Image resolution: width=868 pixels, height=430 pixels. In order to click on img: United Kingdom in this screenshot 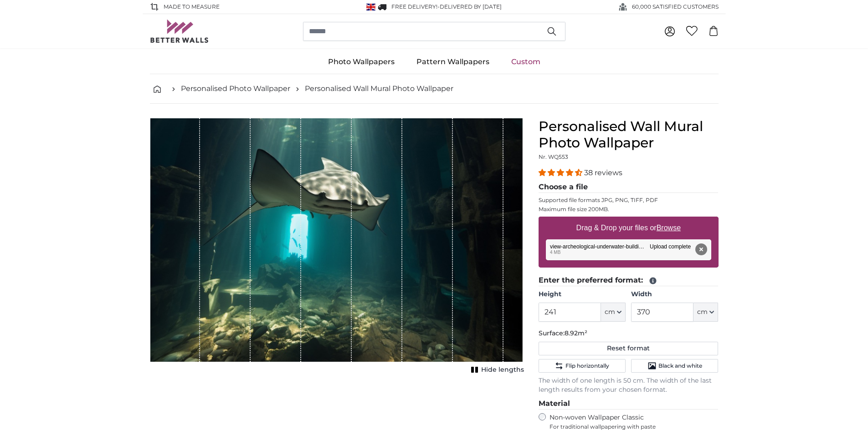, I will do `click(371, 7)`.